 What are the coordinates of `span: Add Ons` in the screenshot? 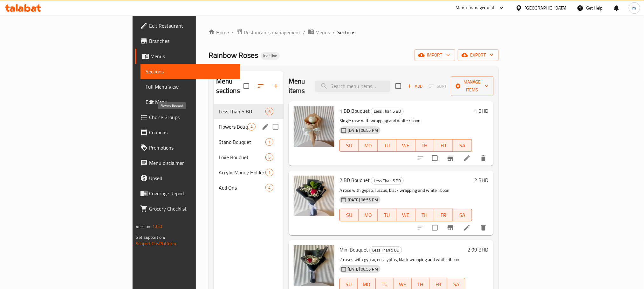 It's located at (242, 188).